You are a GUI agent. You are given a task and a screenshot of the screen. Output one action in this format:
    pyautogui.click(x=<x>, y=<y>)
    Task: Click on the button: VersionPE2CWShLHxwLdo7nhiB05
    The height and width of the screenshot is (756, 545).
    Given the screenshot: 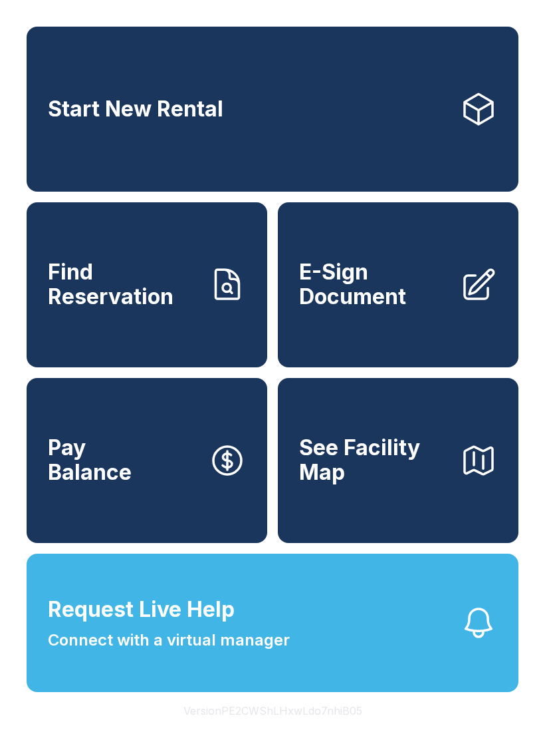 What is the action you would take?
    pyautogui.click(x=272, y=710)
    